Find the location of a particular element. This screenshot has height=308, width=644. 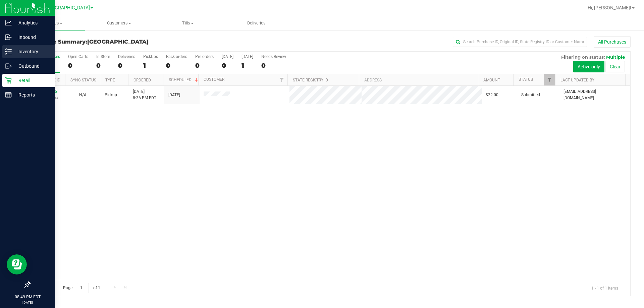

span: Customers is located at coordinates (119, 23).